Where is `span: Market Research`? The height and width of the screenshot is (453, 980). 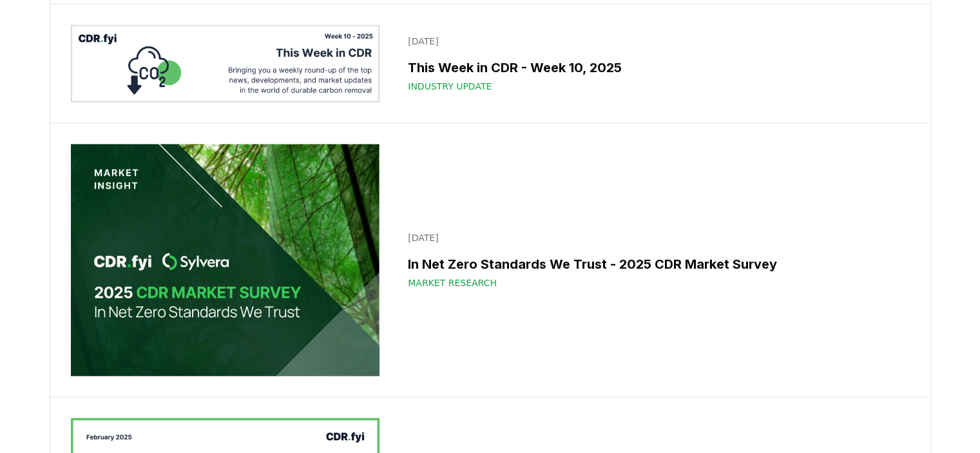
span: Market Research is located at coordinates (452, 283).